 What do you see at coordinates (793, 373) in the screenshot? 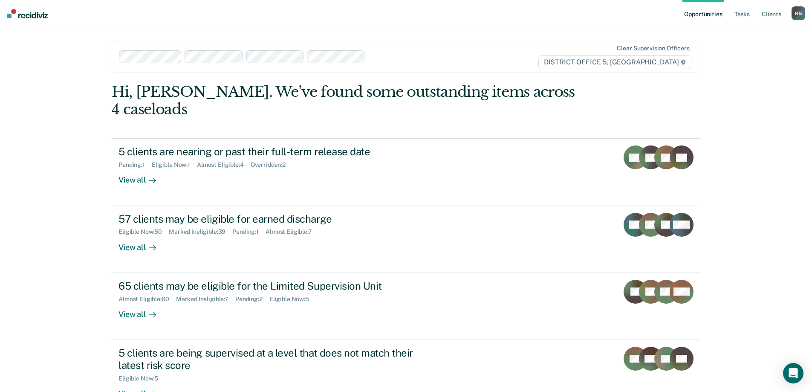
I see `div: Open Intercom Messenger` at bounding box center [793, 373].